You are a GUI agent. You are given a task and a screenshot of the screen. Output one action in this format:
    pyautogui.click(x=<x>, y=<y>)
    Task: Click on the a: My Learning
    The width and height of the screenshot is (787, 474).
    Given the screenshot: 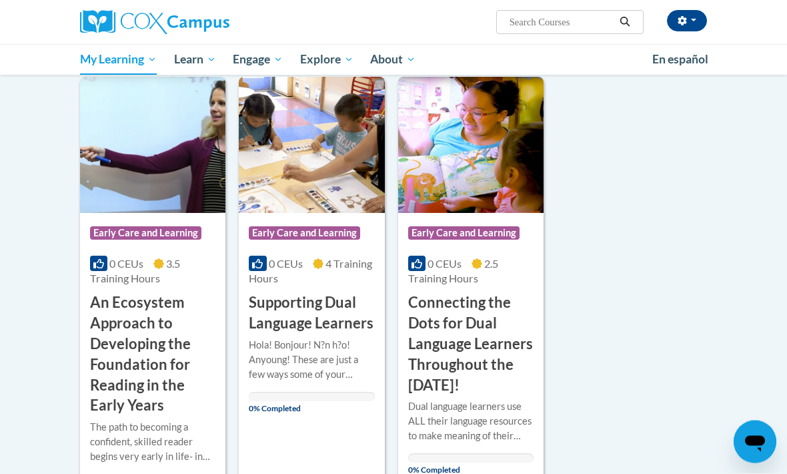 What is the action you would take?
    pyautogui.click(x=118, y=59)
    